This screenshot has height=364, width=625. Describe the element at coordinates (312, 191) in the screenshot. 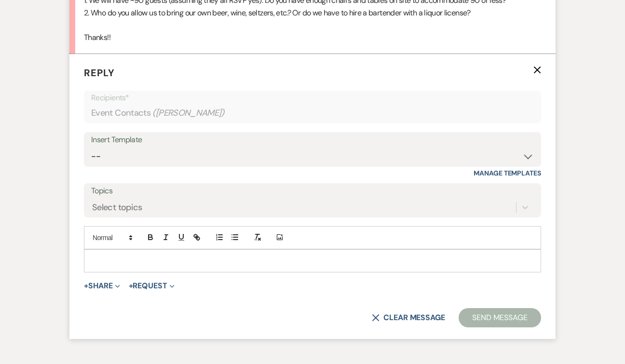

I see `label: Topics` at that location.